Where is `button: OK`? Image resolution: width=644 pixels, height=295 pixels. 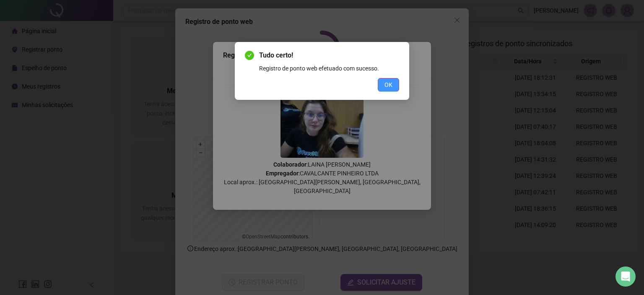 button: OK is located at coordinates (389, 85).